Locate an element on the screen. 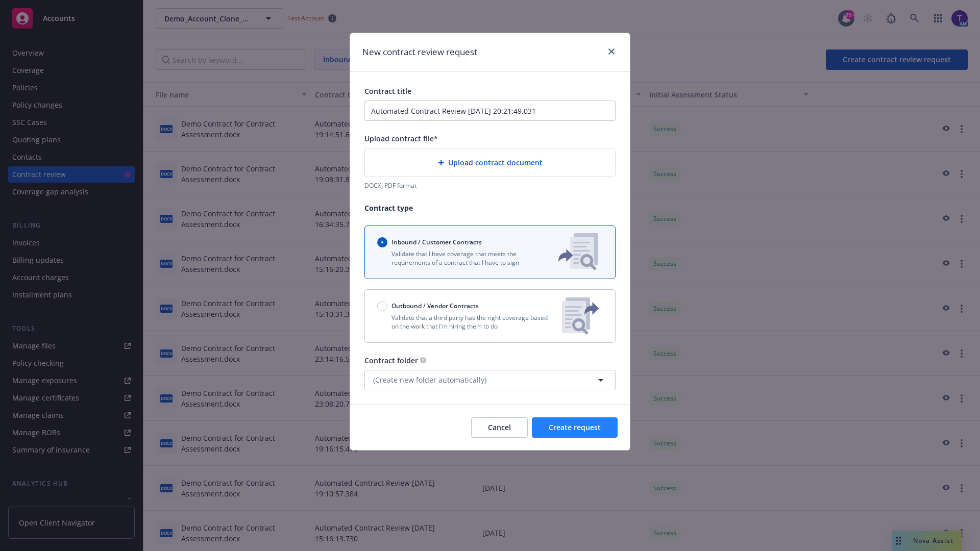  span: (Create new folder automatically) is located at coordinates (430, 379).